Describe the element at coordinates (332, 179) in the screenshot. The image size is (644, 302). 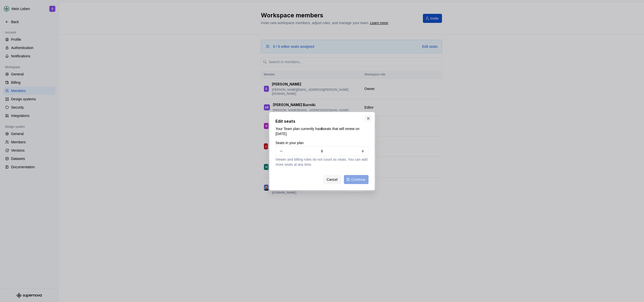
I see `button: Cancel` at that location.